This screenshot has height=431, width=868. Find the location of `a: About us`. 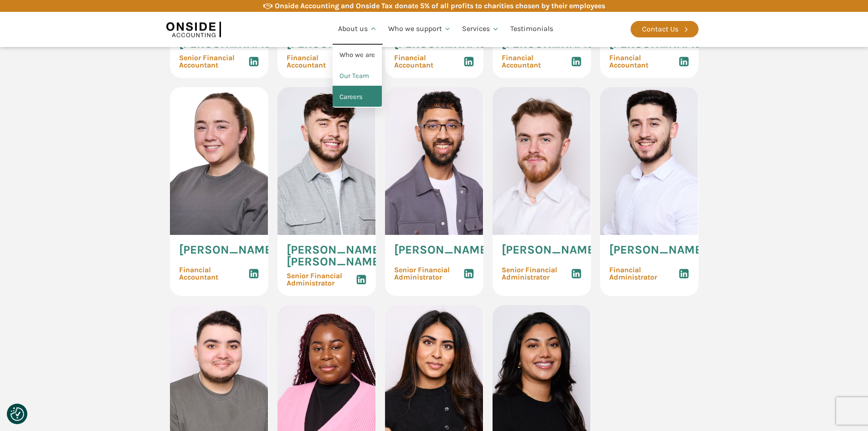

a: About us is located at coordinates (357, 29).